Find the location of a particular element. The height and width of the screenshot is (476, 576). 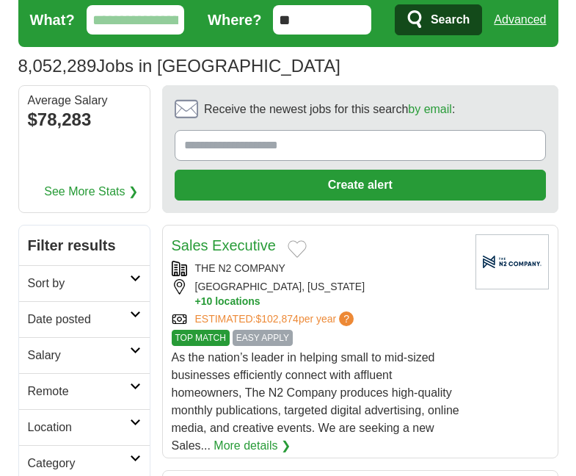

h2: Remote is located at coordinates (79, 391).